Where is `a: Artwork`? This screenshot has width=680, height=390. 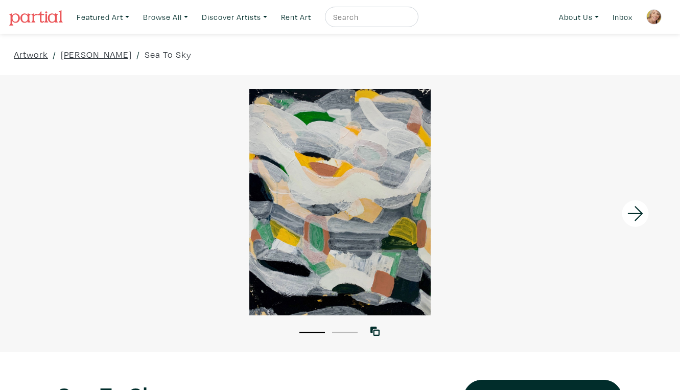 a: Artwork is located at coordinates (31, 54).